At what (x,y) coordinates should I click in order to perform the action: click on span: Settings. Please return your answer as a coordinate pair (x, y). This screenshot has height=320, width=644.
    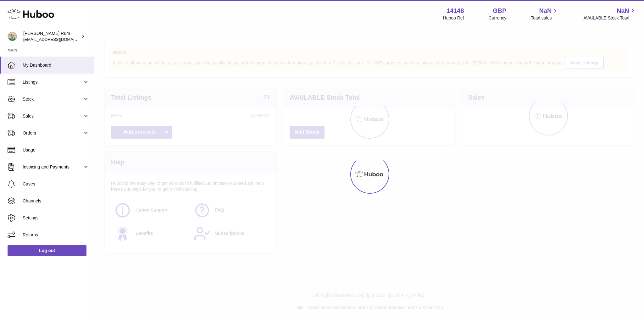
    Looking at the image, I should click on (56, 218).